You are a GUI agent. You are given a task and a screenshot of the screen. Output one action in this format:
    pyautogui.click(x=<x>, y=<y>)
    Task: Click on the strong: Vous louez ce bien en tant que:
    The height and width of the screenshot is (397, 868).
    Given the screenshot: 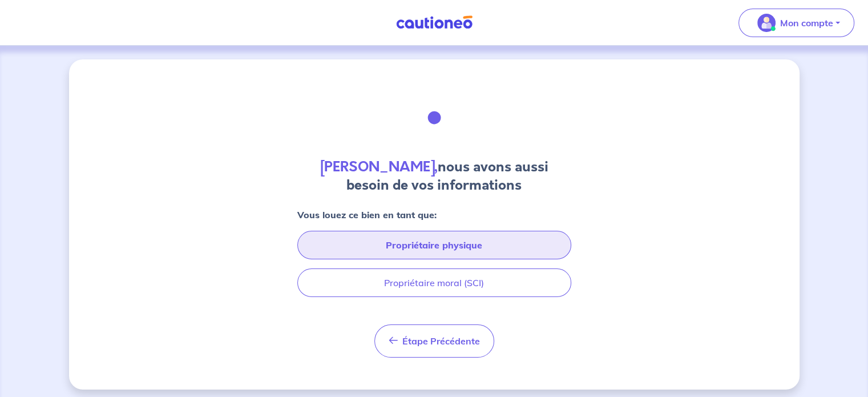 What is the action you would take?
    pyautogui.click(x=367, y=215)
    